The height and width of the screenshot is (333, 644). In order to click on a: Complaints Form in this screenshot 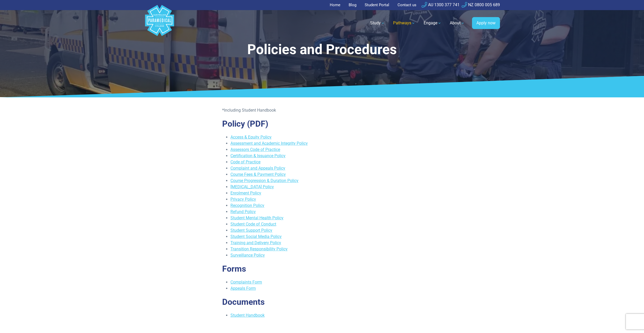, I will do `click(246, 282)`.